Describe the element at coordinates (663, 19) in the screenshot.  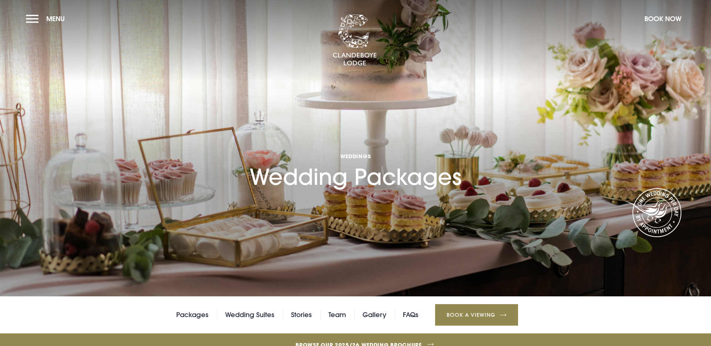
I see `button: Book Now` at that location.